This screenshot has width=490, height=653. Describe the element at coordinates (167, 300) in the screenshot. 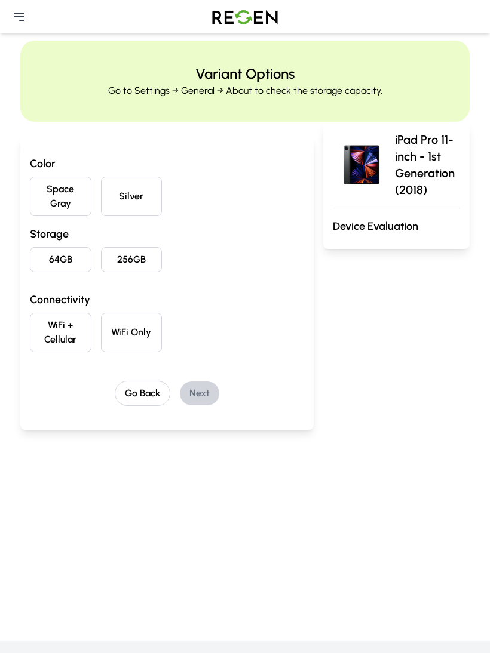

I see `h3: Connectivity` at that location.